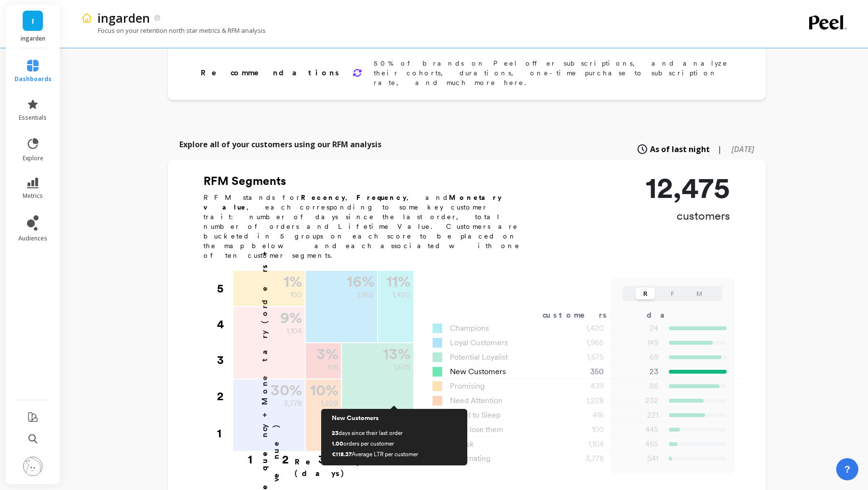  What do you see at coordinates (479, 357) in the screenshot?
I see `span: Potential Loyalist` at bounding box center [479, 357].